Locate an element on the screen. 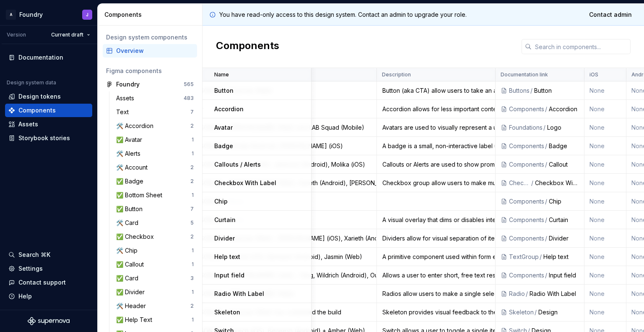  div: ✅ Help Text is located at coordinates (136, 320).